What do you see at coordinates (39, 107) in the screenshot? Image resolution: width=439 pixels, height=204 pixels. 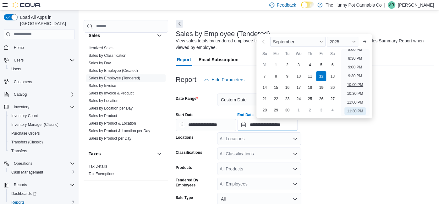 I see `button: Inventory` at bounding box center [39, 107].